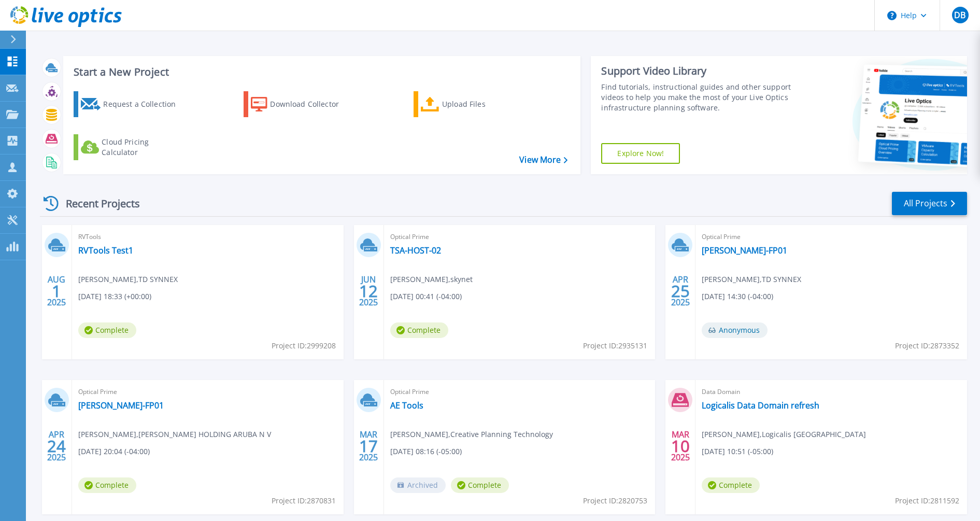 The height and width of the screenshot is (521, 980). I want to click on span: Project ID: 2935131, so click(615, 346).